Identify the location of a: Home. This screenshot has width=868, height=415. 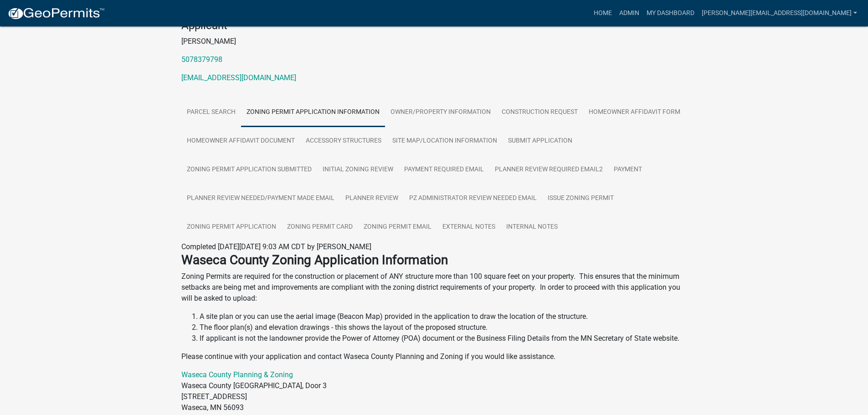
(602, 13).